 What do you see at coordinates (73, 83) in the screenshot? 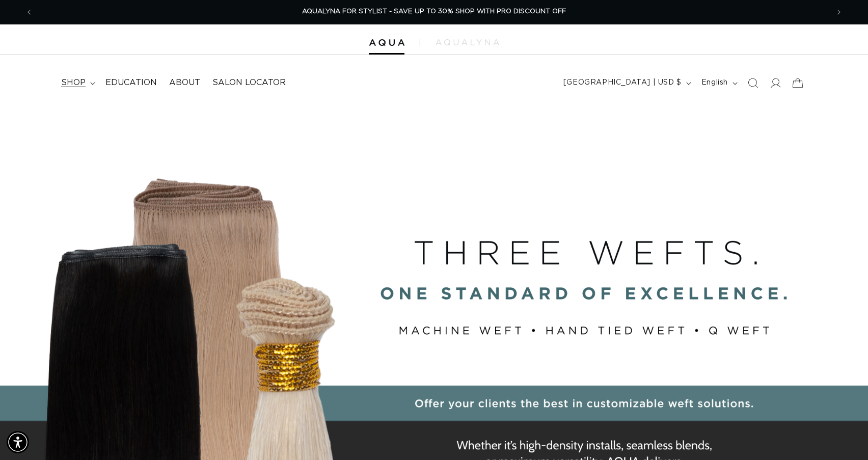
I see `span: shop` at bounding box center [73, 83].